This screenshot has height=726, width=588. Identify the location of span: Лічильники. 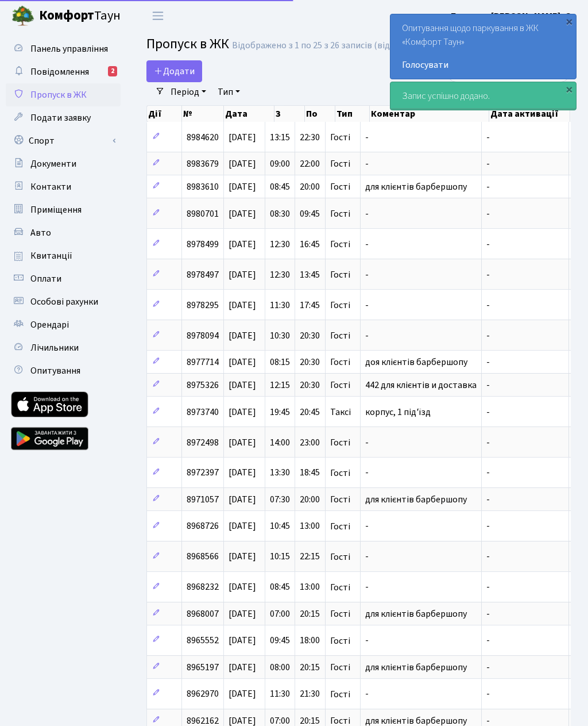
(55, 348).